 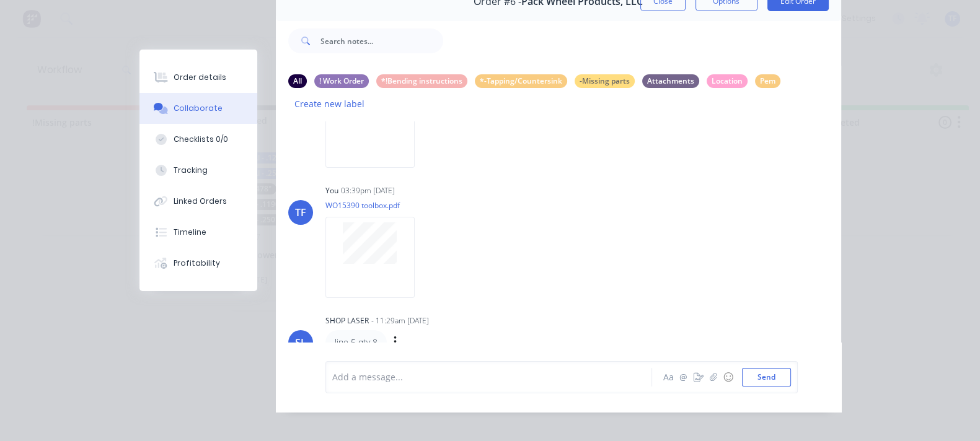 I want to click on div: Collaborate, so click(x=198, y=108).